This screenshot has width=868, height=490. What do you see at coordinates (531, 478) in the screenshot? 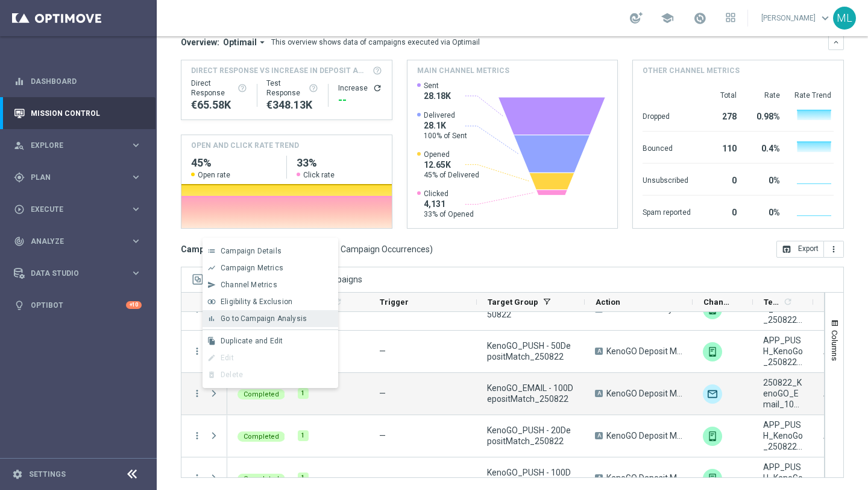
I see `span: KenoGO_PUSH - 100DepositMatch_250822` at bounding box center [531, 478].